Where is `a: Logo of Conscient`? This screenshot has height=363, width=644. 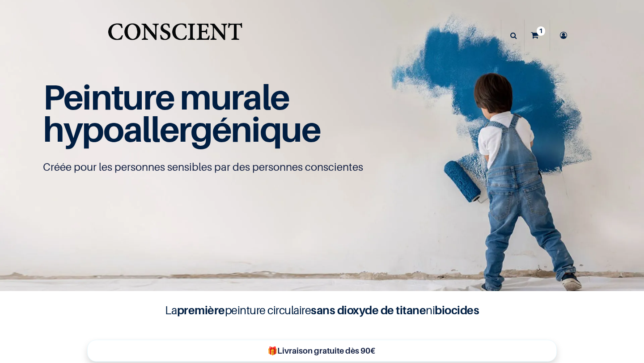
a: Logo of Conscient is located at coordinates (175, 35).